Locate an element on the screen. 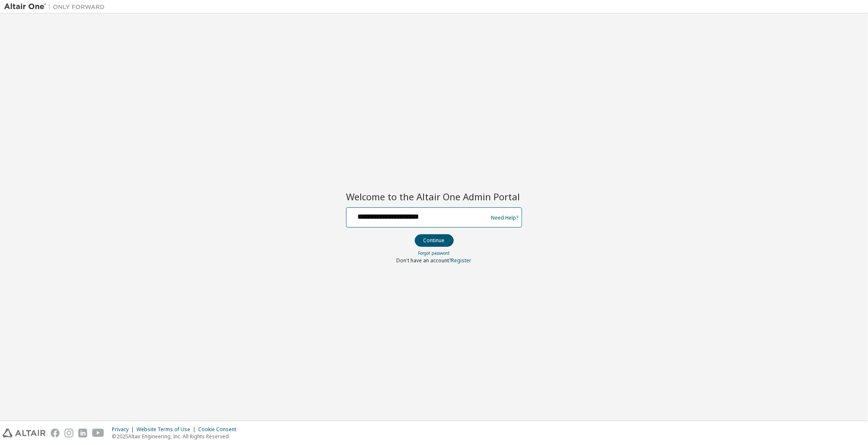  img: Altair One is located at coordinates (56, 7).